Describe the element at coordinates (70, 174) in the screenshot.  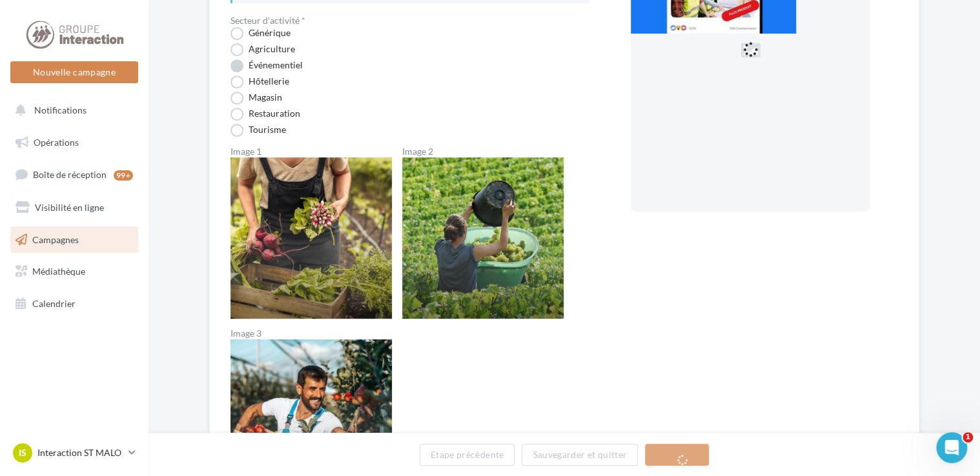
I see `span: Boîte de réception` at that location.